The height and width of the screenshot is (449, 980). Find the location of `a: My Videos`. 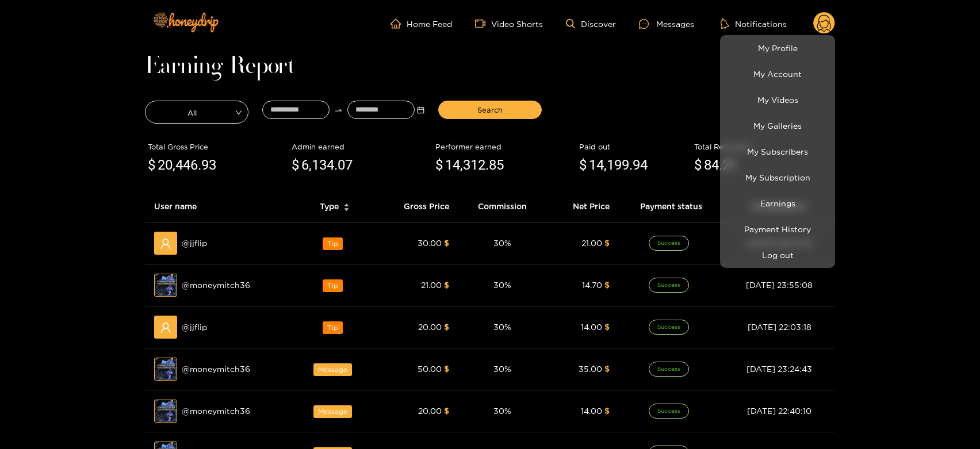

a: My Videos is located at coordinates (778, 99).